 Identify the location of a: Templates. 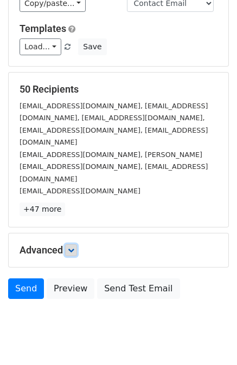
(43, 28).